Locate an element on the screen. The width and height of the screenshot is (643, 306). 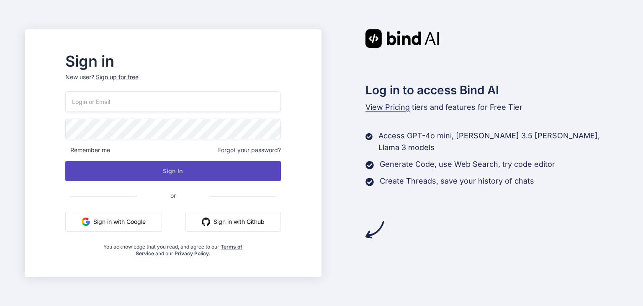
div: You acknowledge that you read, and agree to our and our is located at coordinates (173, 247).